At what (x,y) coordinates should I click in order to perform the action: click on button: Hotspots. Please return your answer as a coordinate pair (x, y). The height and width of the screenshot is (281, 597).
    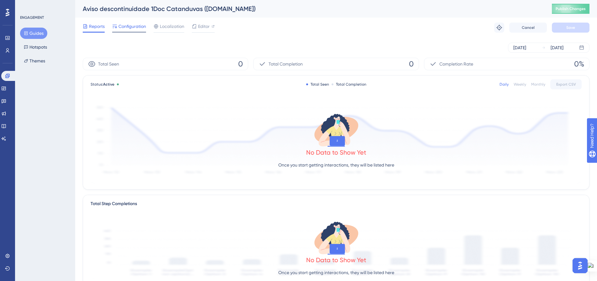
    Looking at the image, I should click on (35, 47).